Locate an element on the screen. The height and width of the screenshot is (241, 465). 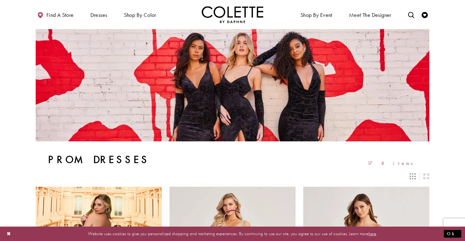
button: Close Dialog is located at coordinates (9, 234).